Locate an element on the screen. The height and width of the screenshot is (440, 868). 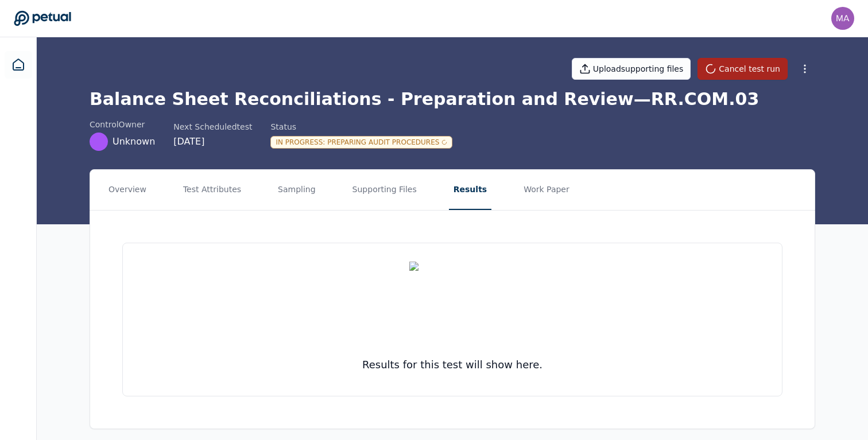
h1: Balance Sheet Reconciliations - Preparation and Review — RR.COM.03 is located at coordinates (452, 99).